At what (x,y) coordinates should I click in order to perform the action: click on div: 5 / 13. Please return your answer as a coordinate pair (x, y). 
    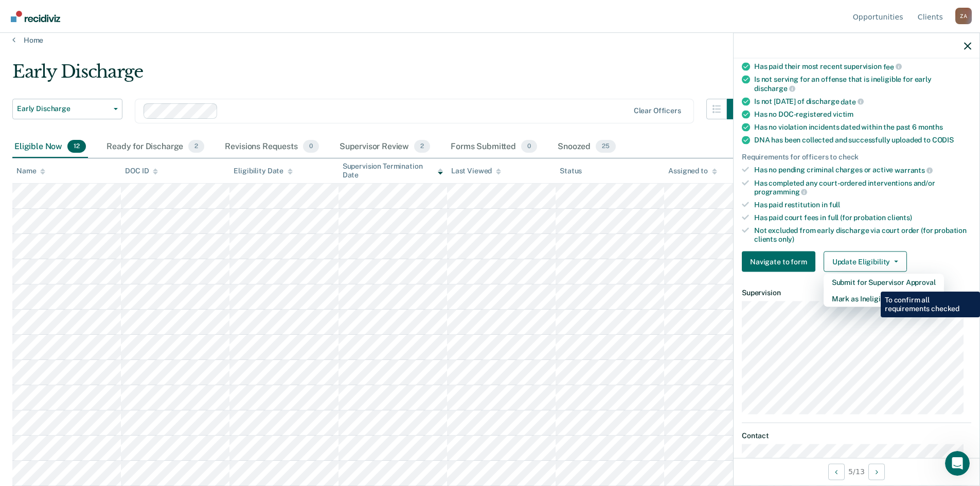
    Looking at the image, I should click on (857, 471).